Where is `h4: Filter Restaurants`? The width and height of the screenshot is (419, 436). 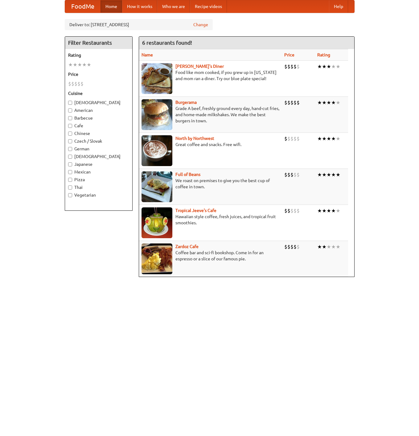 h4: Filter Restaurants is located at coordinates (99, 43).